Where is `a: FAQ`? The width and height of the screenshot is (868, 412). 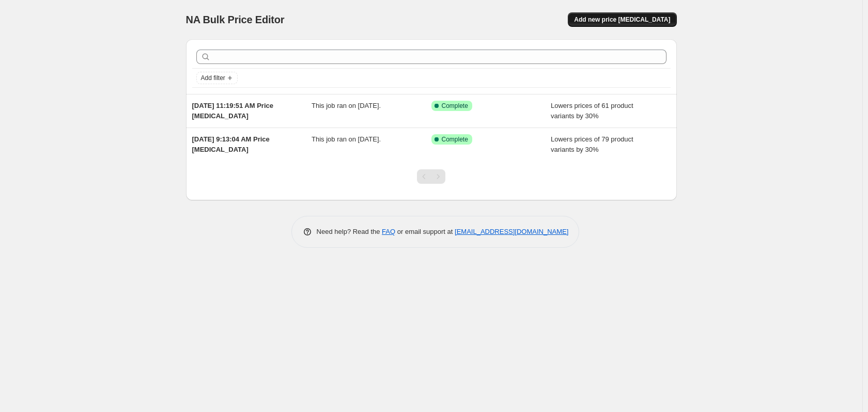 a: FAQ is located at coordinates (388, 232).